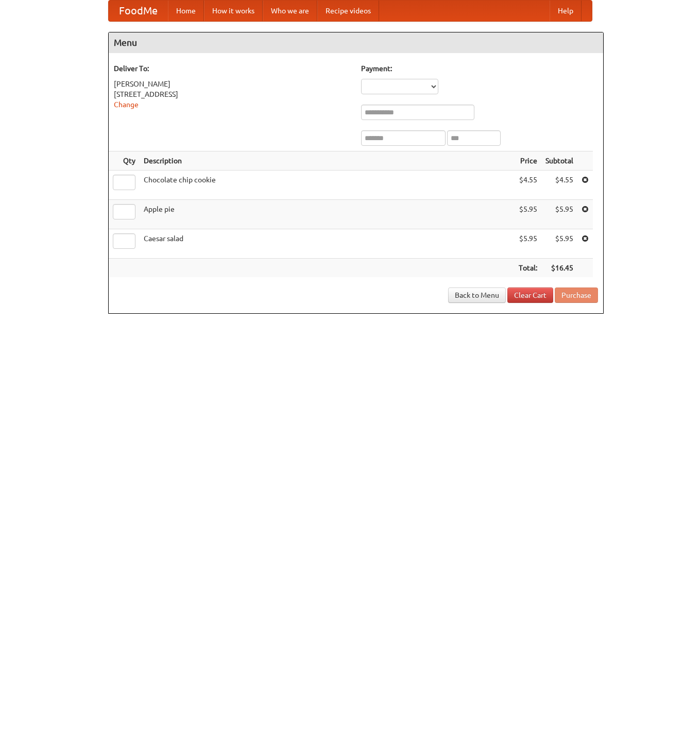 Image resolution: width=700 pixels, height=729 pixels. I want to click on button: Purchase, so click(576, 295).